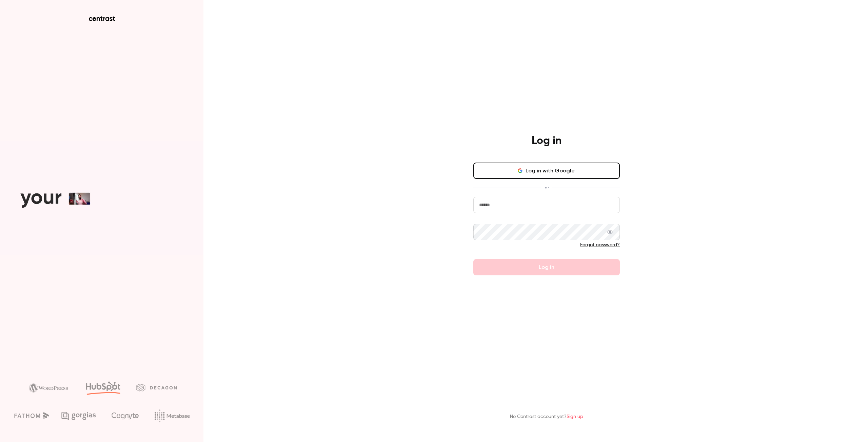 The image size is (868, 442). What do you see at coordinates (575, 417) in the screenshot?
I see `a: Sign up` at bounding box center [575, 417].